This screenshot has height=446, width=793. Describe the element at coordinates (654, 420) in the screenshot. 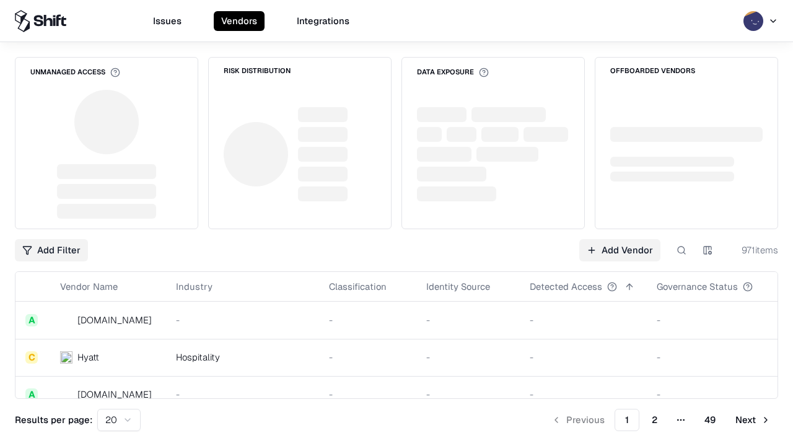

I see `button: 2` at that location.